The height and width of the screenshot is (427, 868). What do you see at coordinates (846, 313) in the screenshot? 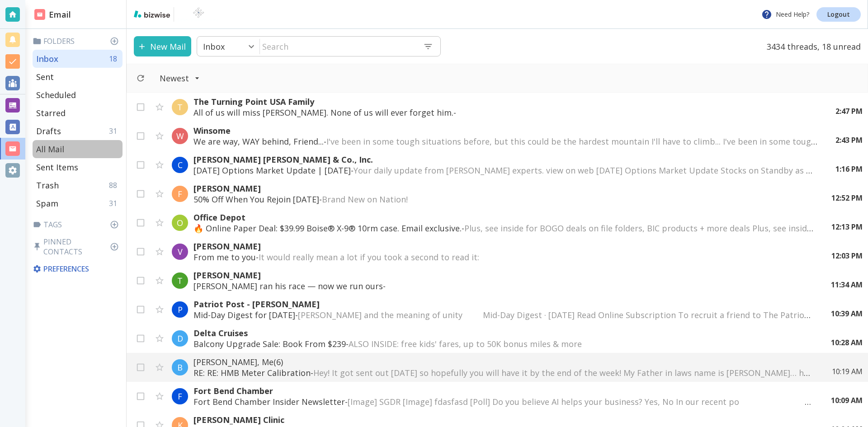
I see `p: 10:39 AM` at bounding box center [846, 313].